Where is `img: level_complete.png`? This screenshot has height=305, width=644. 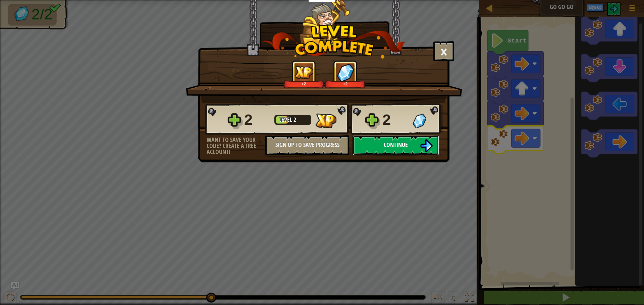 img: level_complete.png is located at coordinates (333, 41).